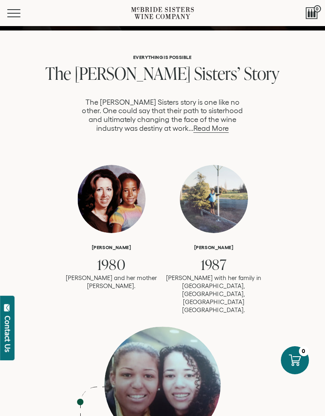 The image size is (325, 416). I want to click on h6: Everything is Possible, so click(163, 57).